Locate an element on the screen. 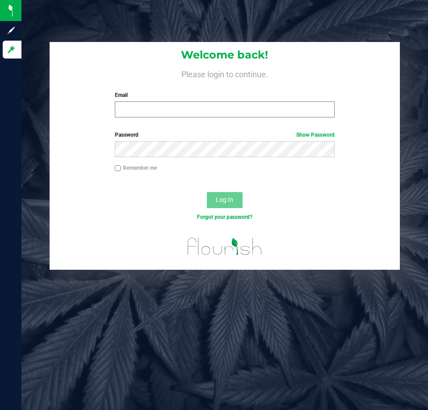 The width and height of the screenshot is (428, 410). a: Show Password is located at coordinates (315, 135).